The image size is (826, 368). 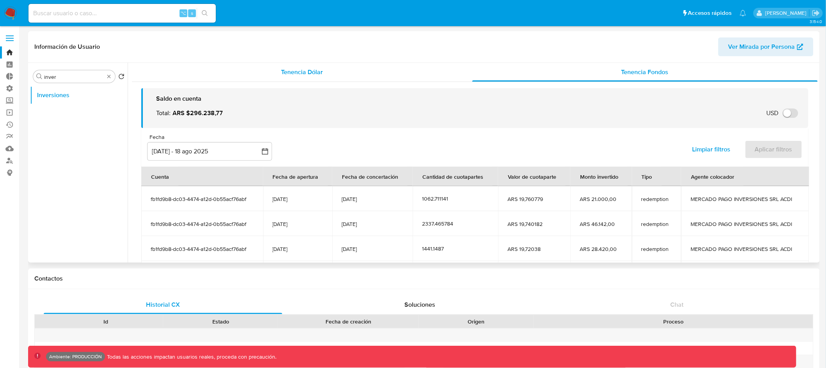 What do you see at coordinates (75, 357) in the screenshot?
I see `p: Ambiente: PRODUCCIÓN` at bounding box center [75, 357].